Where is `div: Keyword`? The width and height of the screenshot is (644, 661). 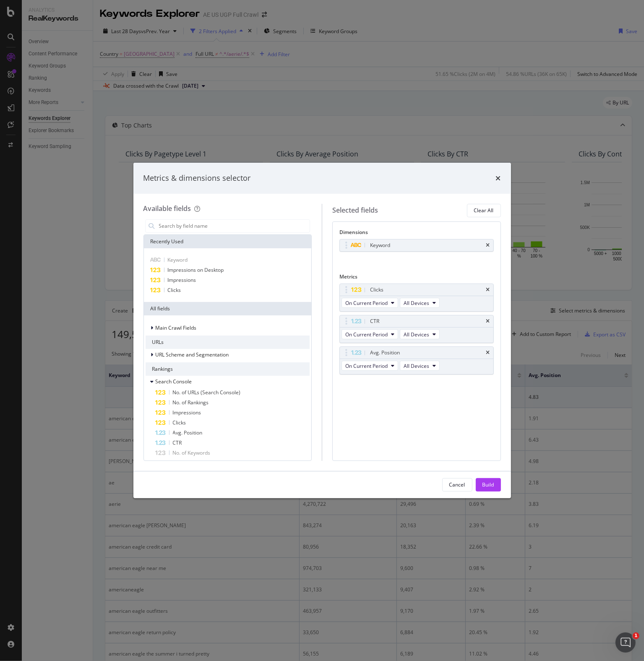 div: Keyword is located at coordinates (380, 246).